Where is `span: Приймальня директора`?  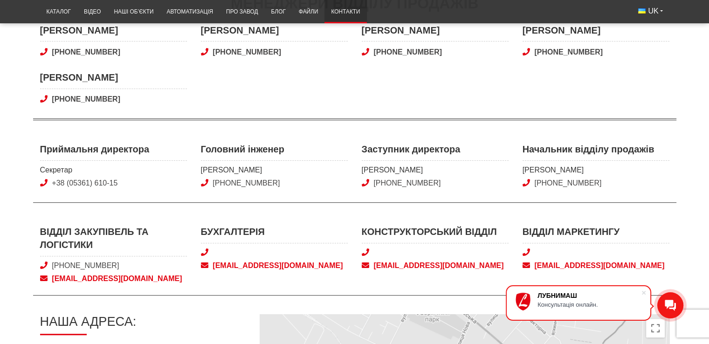 span: Приймальня директора is located at coordinates (113, 152).